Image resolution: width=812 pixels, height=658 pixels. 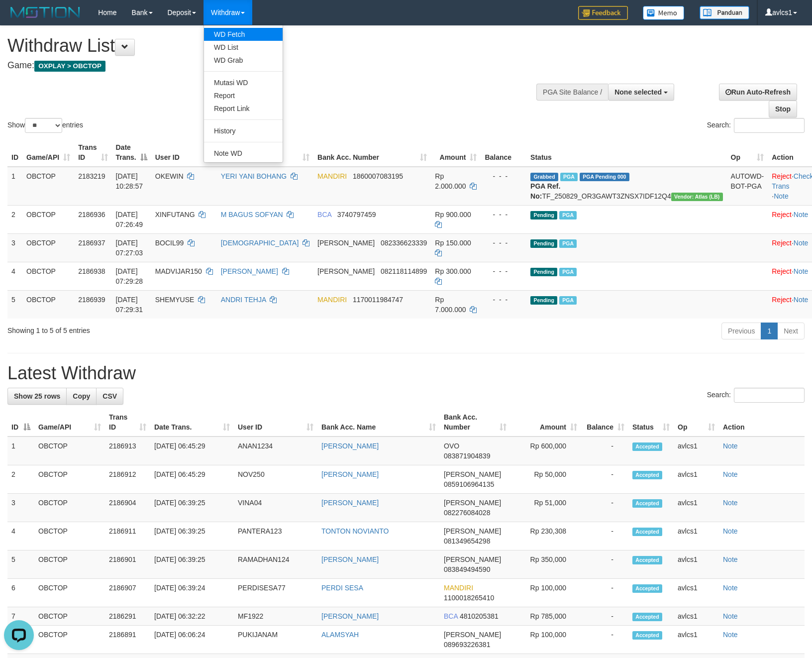 What do you see at coordinates (403, 271) in the screenshot?
I see `span: Copy 082118114899 to clipboard` at bounding box center [403, 271].